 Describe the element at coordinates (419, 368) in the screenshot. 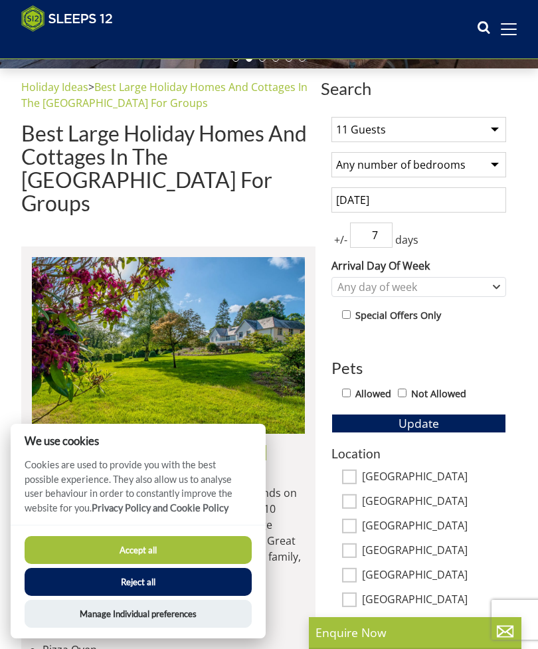

I see `h3: Pets` at that location.